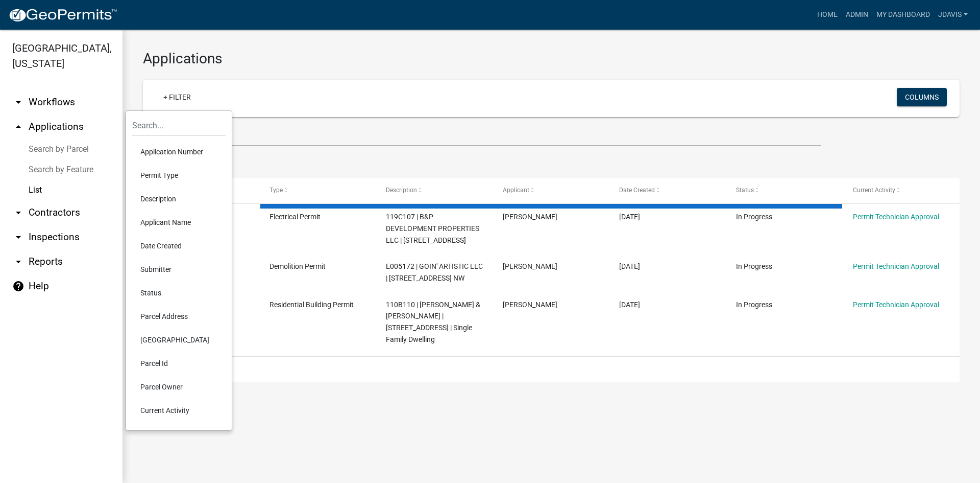  I want to click on datatable-header-cell: Applicant, so click(551, 191).